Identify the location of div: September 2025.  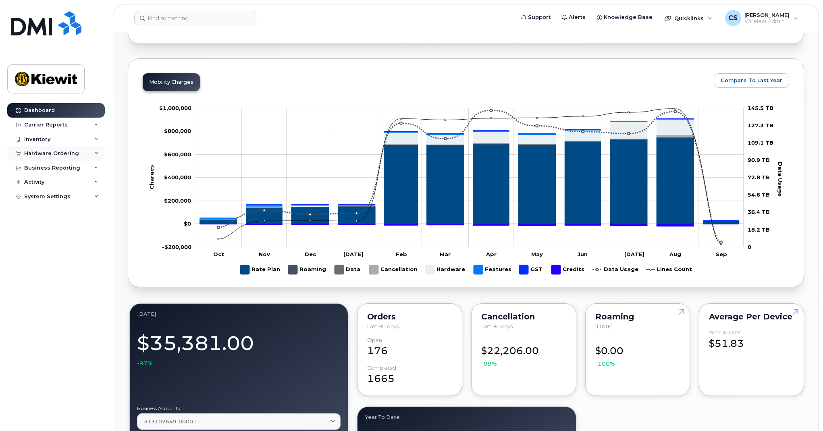
(239, 314).